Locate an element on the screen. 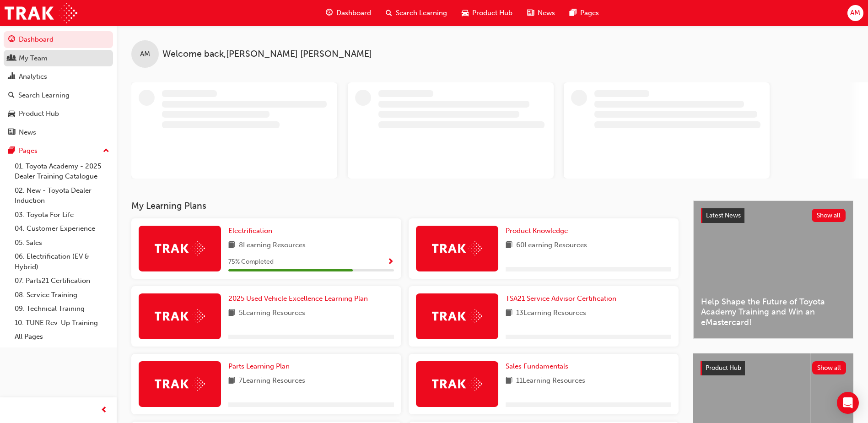  a: Product Knowledge is located at coordinates (539, 231).